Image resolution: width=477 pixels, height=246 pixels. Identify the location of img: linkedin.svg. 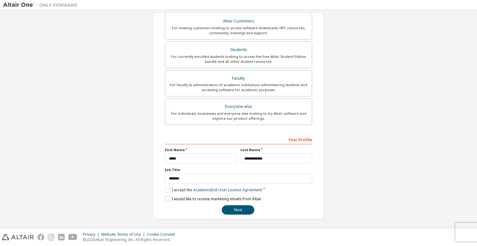
(61, 237).